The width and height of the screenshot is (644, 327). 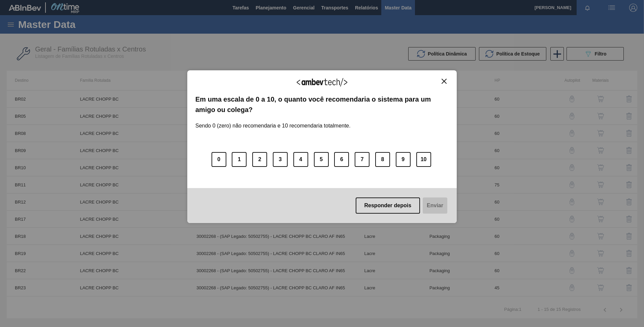 I want to click on button: 6, so click(x=341, y=159).